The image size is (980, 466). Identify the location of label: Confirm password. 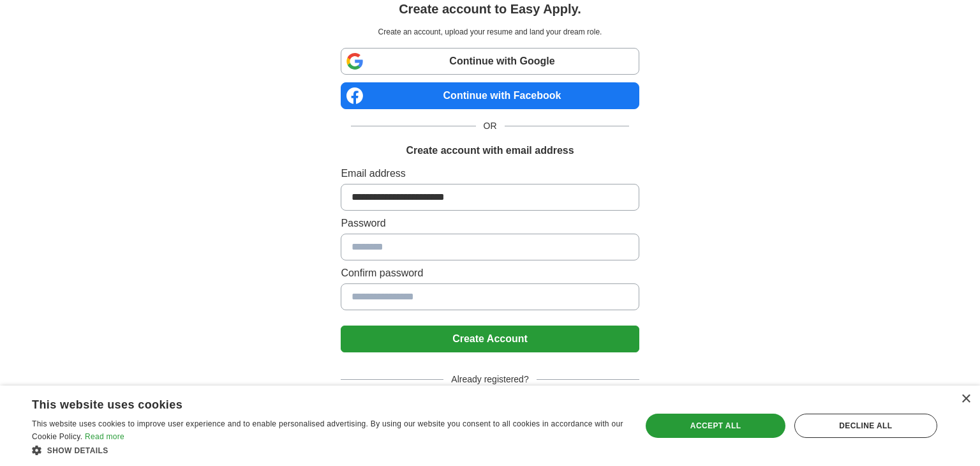
(490, 273).